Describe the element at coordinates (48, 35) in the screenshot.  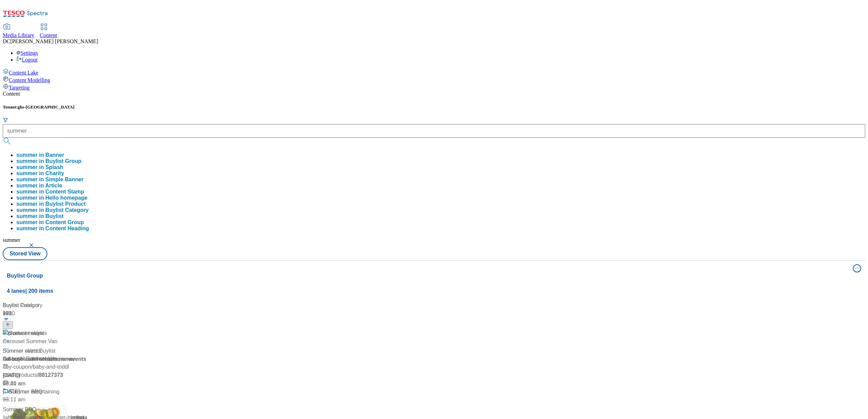
I see `span: Content` at that location.